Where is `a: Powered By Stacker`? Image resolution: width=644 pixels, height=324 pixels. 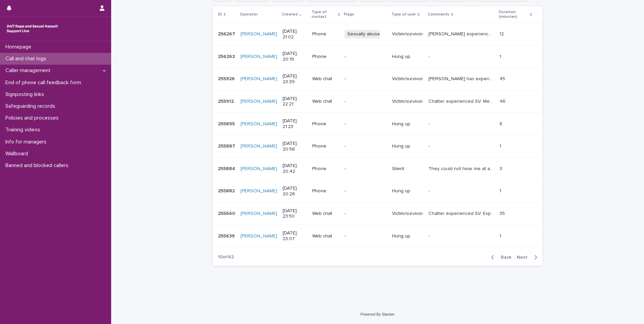 a: Powered By Stacker is located at coordinates (377, 315).